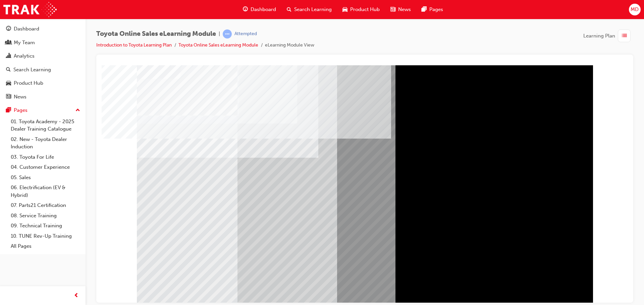 The image size is (644, 305). What do you see at coordinates (30, 9) in the screenshot?
I see `a: Trak` at bounding box center [30, 9].